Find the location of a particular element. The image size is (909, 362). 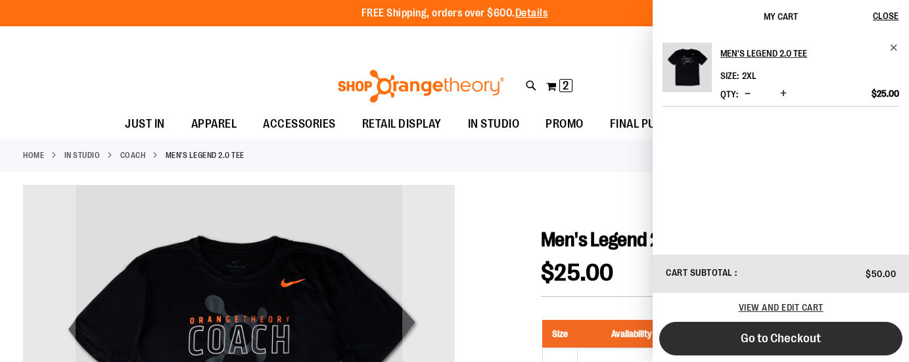

span: 2 is located at coordinates (565, 85).